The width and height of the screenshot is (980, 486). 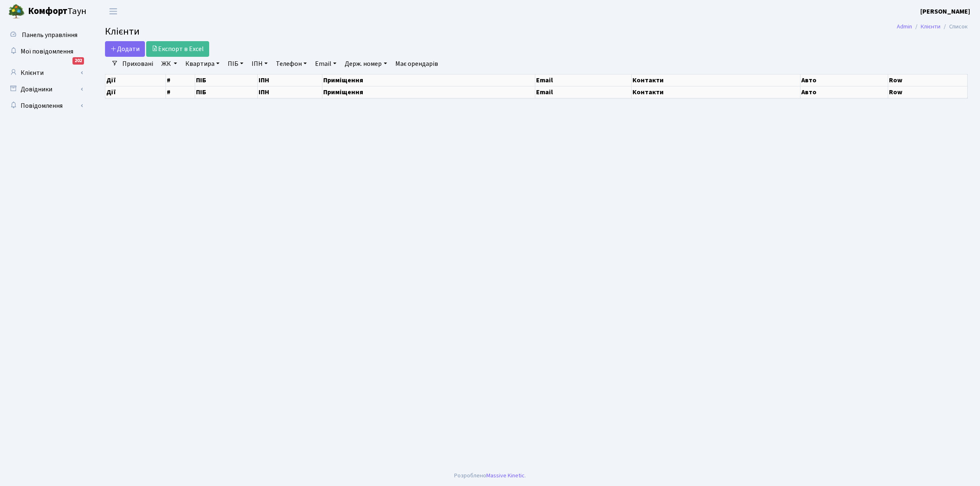 What do you see at coordinates (45, 90) in the screenshot?
I see `a: Довідники` at bounding box center [45, 90].